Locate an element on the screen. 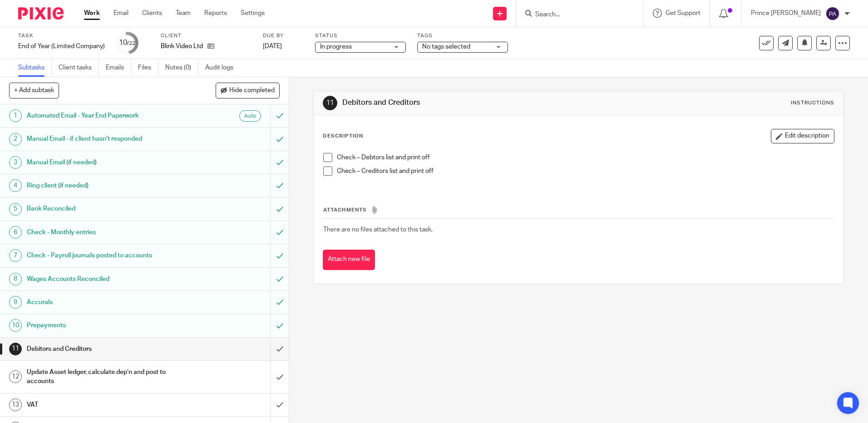 The height and width of the screenshot is (423, 868). div: 6 is located at coordinates (15, 233).